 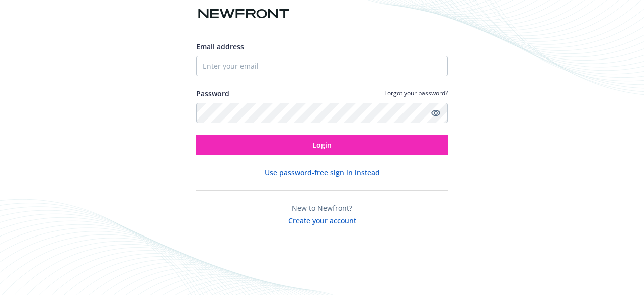 I want to click on button: Use password-free sign in instead, so click(x=322, y=173).